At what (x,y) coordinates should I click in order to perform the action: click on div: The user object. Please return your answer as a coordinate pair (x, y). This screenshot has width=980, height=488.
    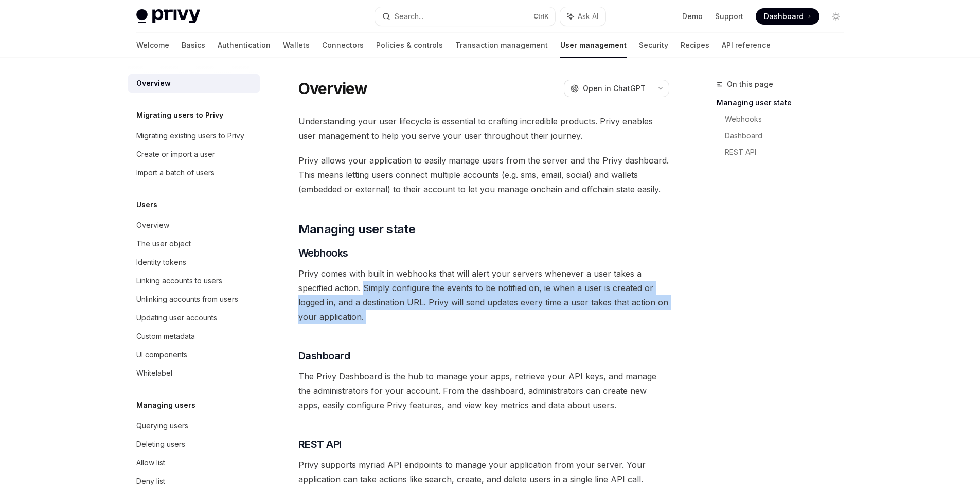
    Looking at the image, I should click on (163, 244).